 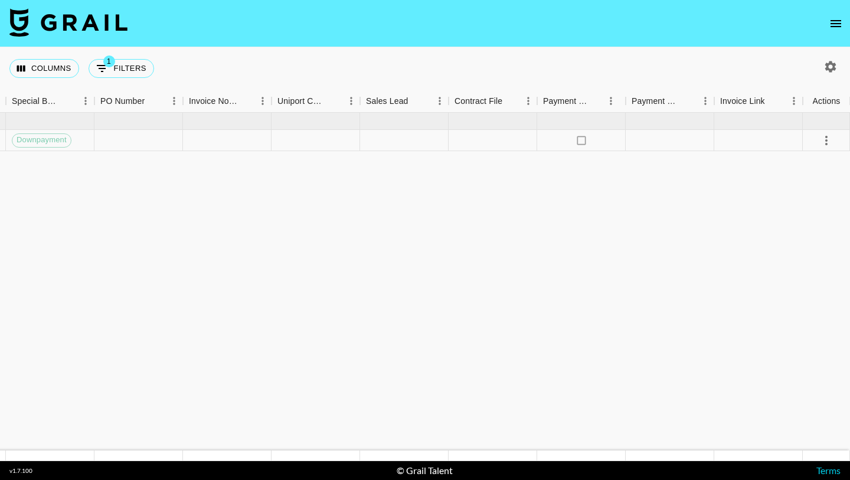 I want to click on button: open drawer, so click(x=836, y=24).